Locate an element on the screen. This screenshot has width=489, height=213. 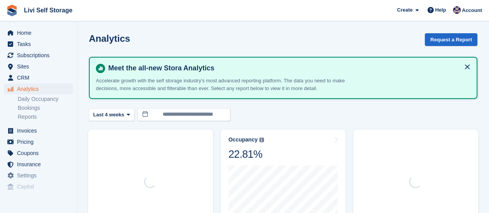
button: Request a Report is located at coordinates (451, 39).